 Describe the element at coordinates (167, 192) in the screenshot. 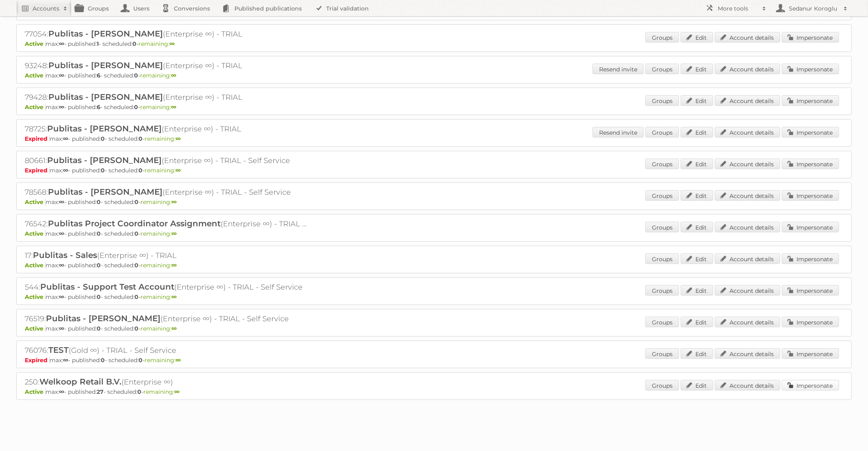

I see `h2: 78568: (Enterprise ∞) - TRIAL - Self Service` at that location.